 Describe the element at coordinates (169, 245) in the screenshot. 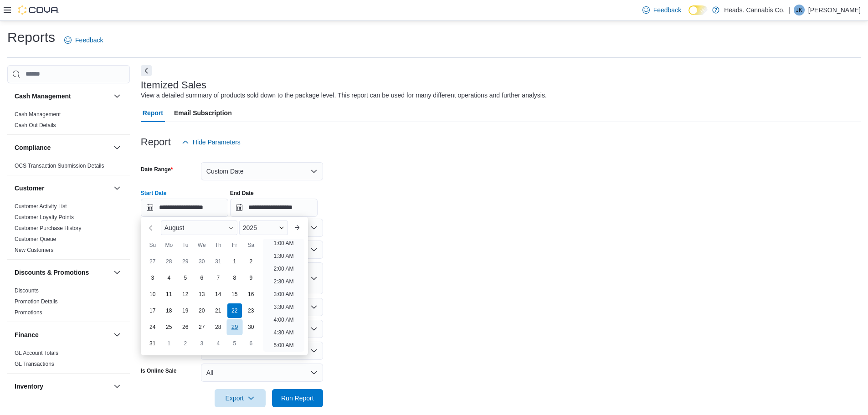

I see `div: Mo` at that location.